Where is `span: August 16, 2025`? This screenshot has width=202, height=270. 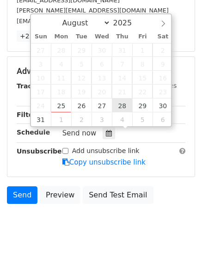
span: August 16, 2025 is located at coordinates (163, 78).